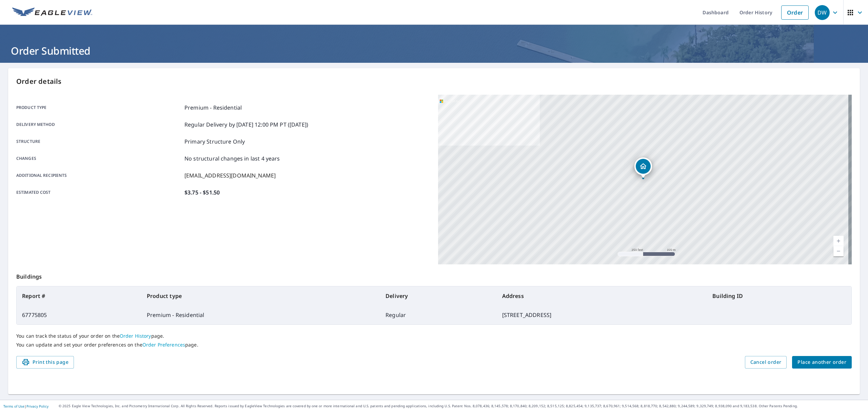 This screenshot has height=412, width=868. What do you see at coordinates (202, 193) in the screenshot?
I see `p: $3.75 - $51.50` at bounding box center [202, 193].